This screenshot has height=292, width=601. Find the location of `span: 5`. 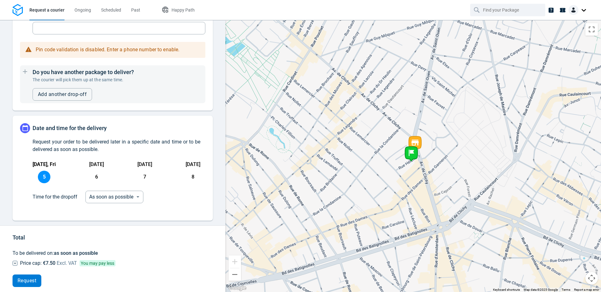

span: 5 is located at coordinates (44, 177).